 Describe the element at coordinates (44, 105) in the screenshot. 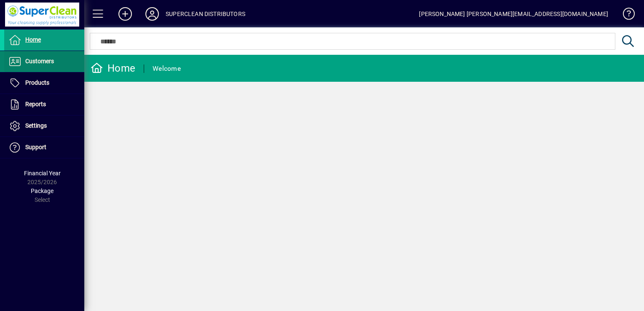

I see `a: Reports` at that location.